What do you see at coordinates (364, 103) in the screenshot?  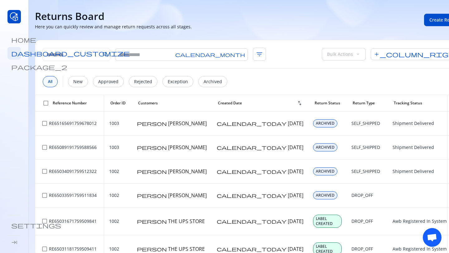 I see `span: Return Type` at bounding box center [364, 103].